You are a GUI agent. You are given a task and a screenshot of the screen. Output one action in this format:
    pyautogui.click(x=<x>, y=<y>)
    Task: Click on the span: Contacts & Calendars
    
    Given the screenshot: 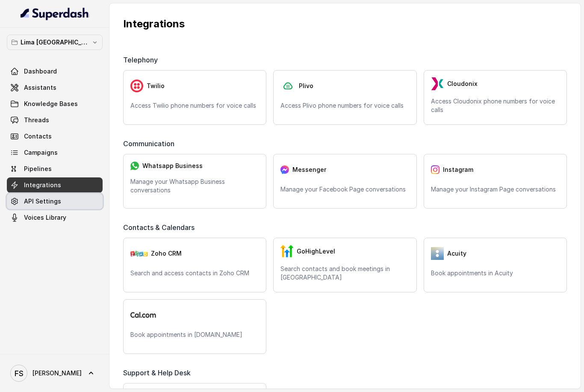 What is the action you would take?
    pyautogui.click(x=160, y=227)
    